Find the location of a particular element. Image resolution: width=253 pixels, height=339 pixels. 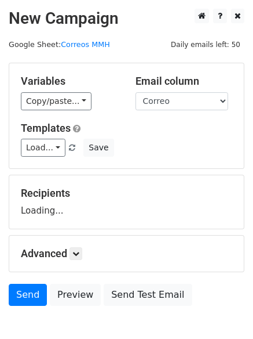

a: Send Test Email is located at coordinates (148, 294).